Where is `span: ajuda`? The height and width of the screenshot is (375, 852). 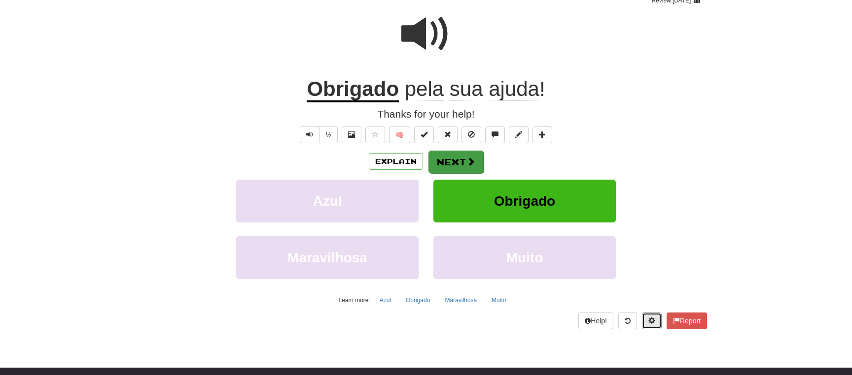 span: ajuda is located at coordinates (513, 89).